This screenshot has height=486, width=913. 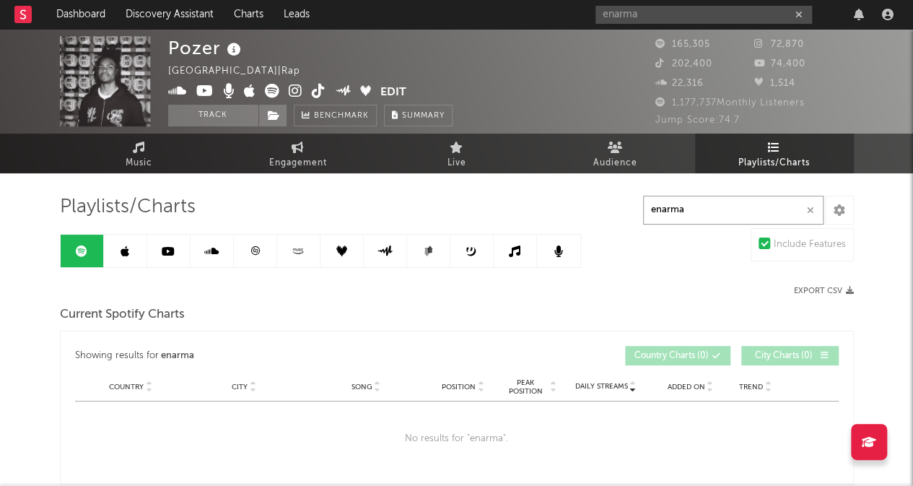 What do you see at coordinates (335, 115) in the screenshot?
I see `a: Benchmark` at bounding box center [335, 115].